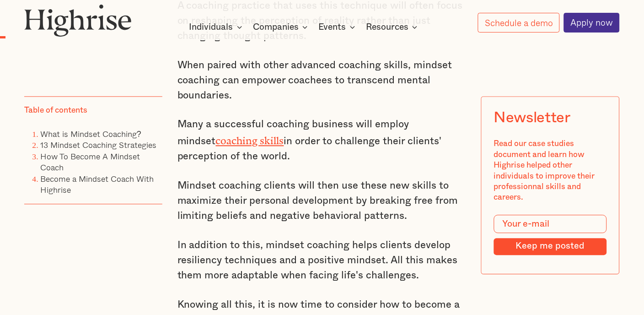 This screenshot has height=315, width=644. I want to click on p: In addition to this, mindset coaching helps clients develop resiliency techniques and a positive ..., so click(322, 260).